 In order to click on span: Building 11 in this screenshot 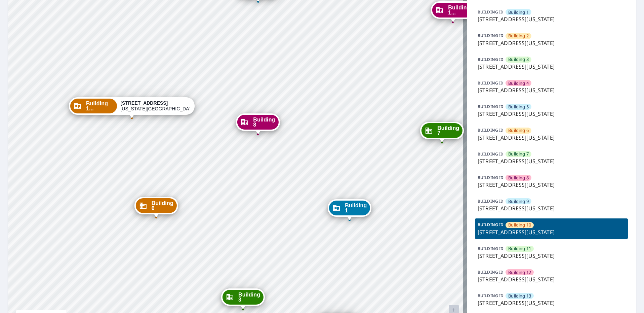, I will do `click(520, 248)`.